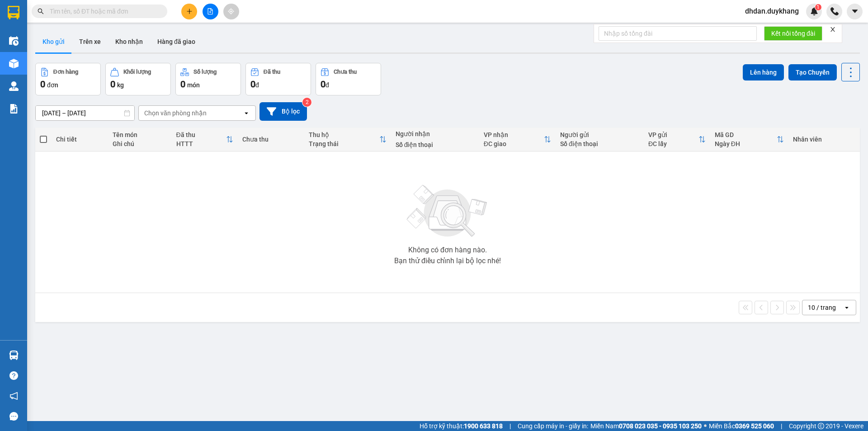 This screenshot has width=868, height=431. I want to click on button: caret-down, so click(854, 11).